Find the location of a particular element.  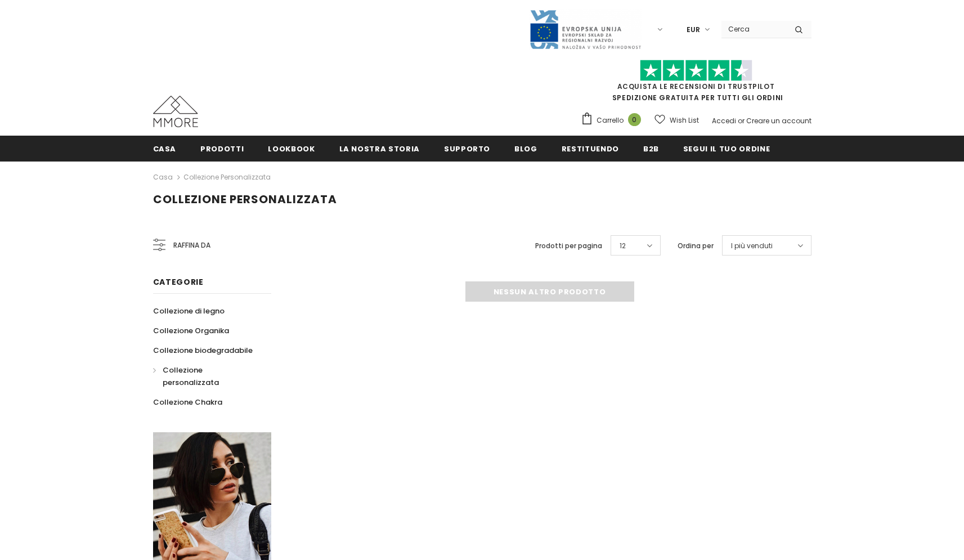

a: B2B is located at coordinates (651, 148).